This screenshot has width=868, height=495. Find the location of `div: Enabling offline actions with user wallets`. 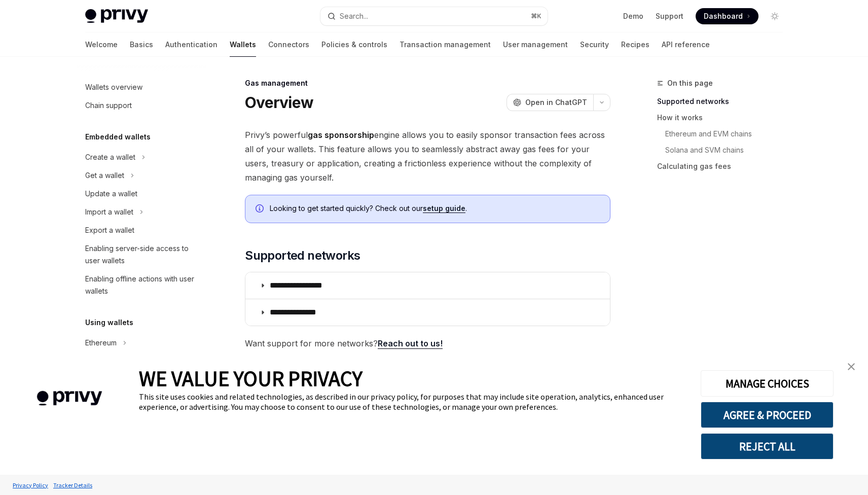

div: Enabling offline actions with user wallets is located at coordinates (143, 285).